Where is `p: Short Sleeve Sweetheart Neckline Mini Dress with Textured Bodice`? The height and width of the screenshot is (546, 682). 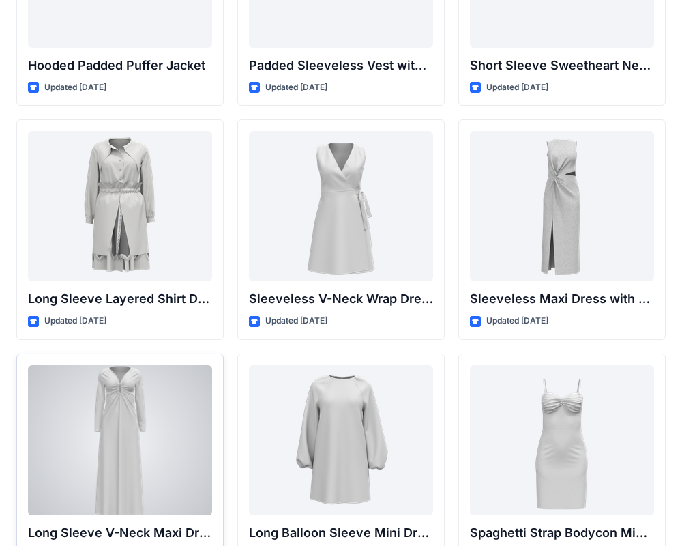 p: Short Sleeve Sweetheart Neckline Mini Dress with Textured Bodice is located at coordinates (562, 65).